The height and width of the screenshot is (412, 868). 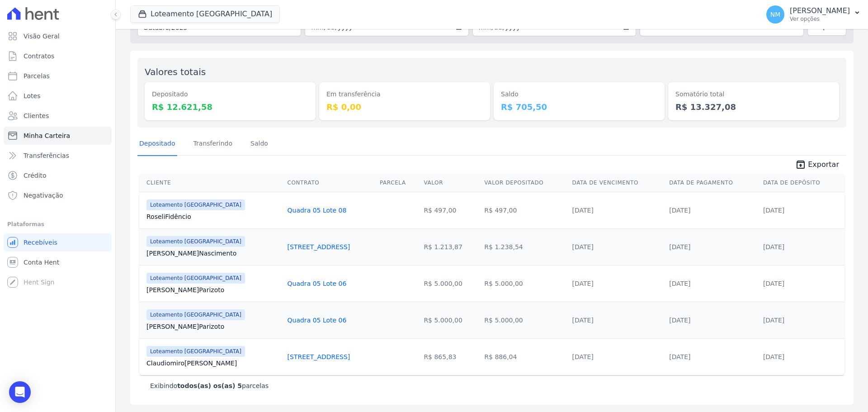 I want to click on div: Plataformas, so click(x=57, y=224).